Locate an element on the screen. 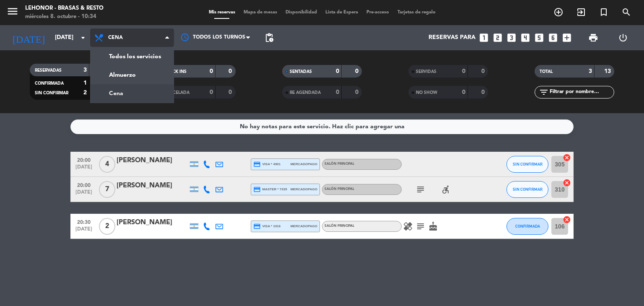 The height and width of the screenshot is (306, 644). span: RE AGENDADA is located at coordinates (305, 93).